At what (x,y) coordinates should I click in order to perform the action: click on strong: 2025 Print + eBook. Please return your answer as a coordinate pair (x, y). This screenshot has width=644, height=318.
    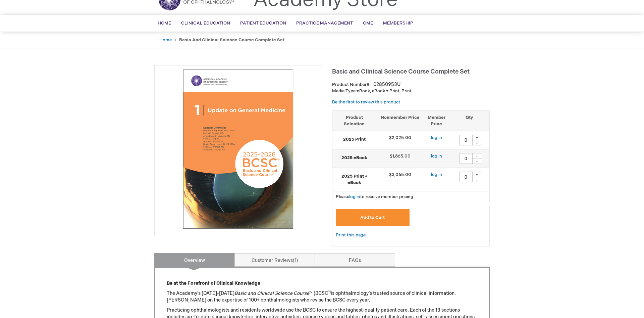
    Looking at the image, I should click on (354, 179).